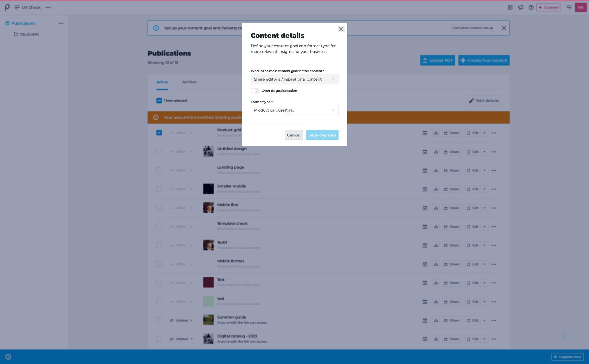 This screenshot has width=589, height=364. Describe the element at coordinates (294, 36) in the screenshot. I see `h2: Content details` at that location.